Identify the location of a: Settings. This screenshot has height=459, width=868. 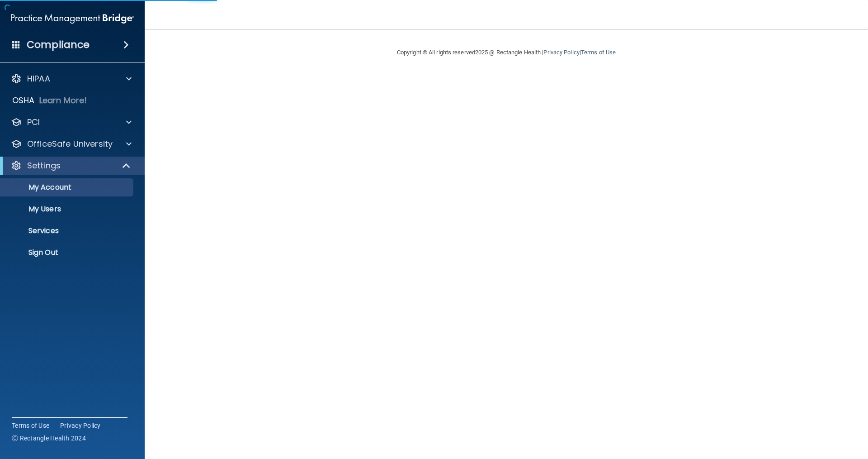
(71, 165).